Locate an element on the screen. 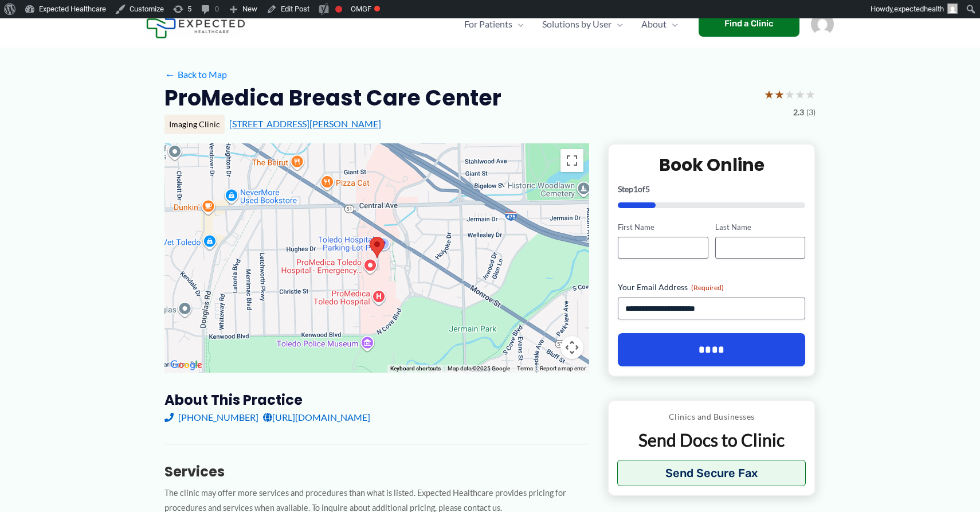 Image resolution: width=980 pixels, height=512 pixels. a: AboutMenu Toggle is located at coordinates (660, 24).